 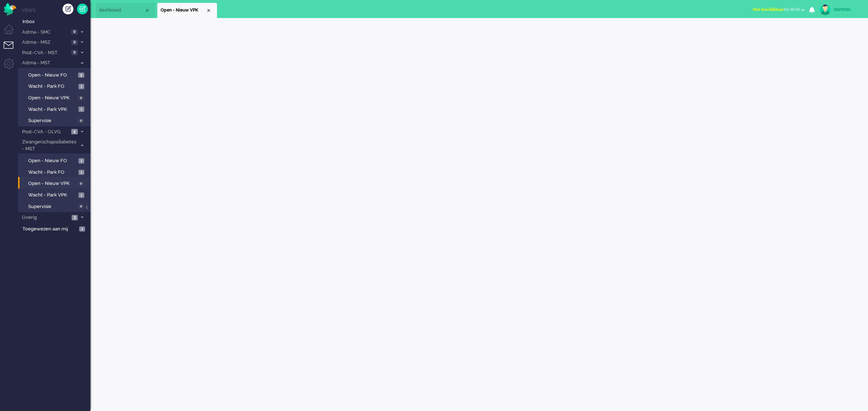 What do you see at coordinates (55, 75) in the screenshot?
I see `a: Open - Nieuw FO 2` at bounding box center [55, 75].